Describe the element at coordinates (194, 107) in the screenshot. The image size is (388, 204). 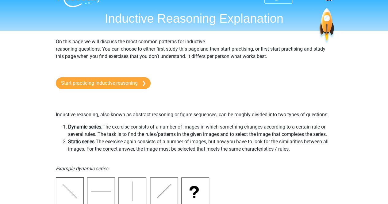
I see `p: Inductive reasoning, also known as abstract reasoning or figure sequences, can be roughly divided...` at that location.